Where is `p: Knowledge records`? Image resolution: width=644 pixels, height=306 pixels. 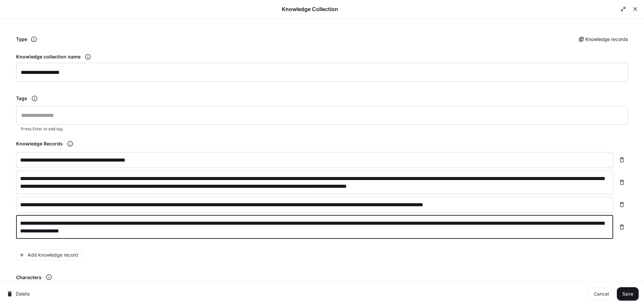 p: Knowledge records is located at coordinates (606, 39).